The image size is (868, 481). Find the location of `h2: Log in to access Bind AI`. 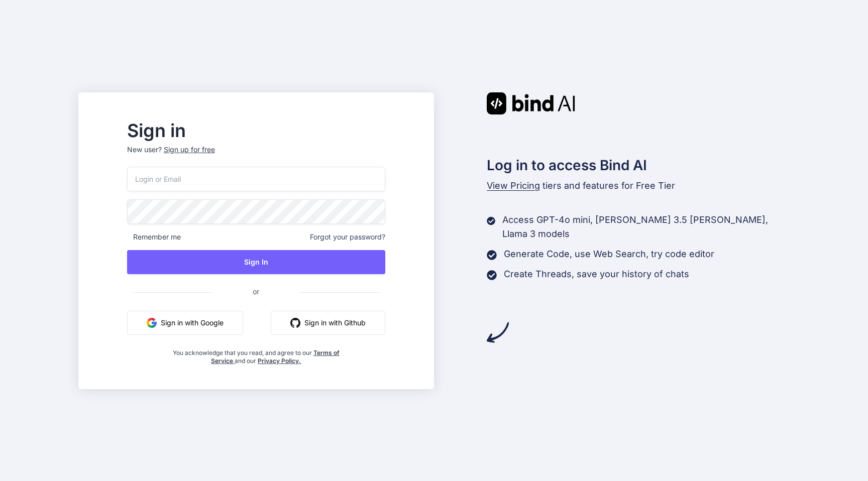

h2: Log in to access Bind AI is located at coordinates (639, 166).